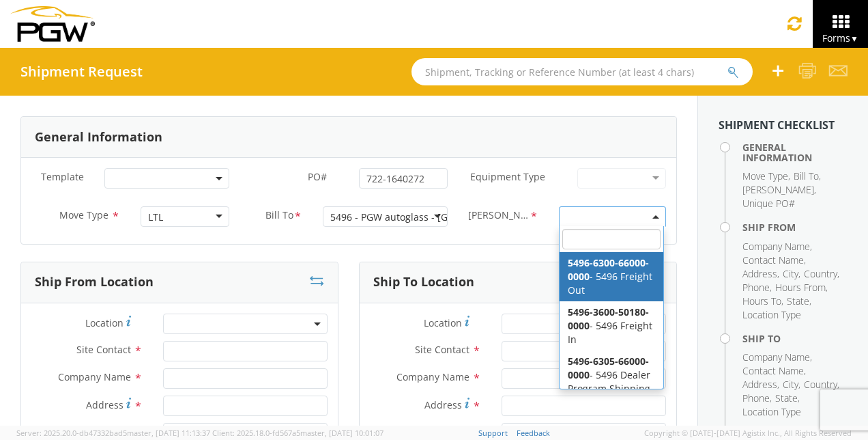  What do you see at coordinates (298, 432) in the screenshot?
I see `span: Client: 2025.18.0-fd567a5` at bounding box center [298, 432].